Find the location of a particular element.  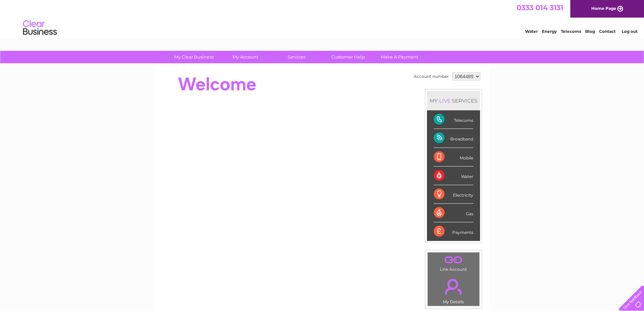

a: Energy is located at coordinates (550, 31).